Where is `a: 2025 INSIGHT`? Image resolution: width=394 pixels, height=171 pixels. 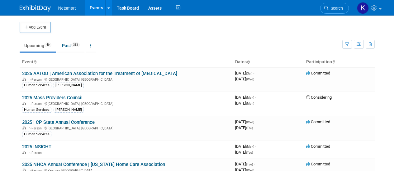 a: 2025 INSIGHT is located at coordinates (37, 147).